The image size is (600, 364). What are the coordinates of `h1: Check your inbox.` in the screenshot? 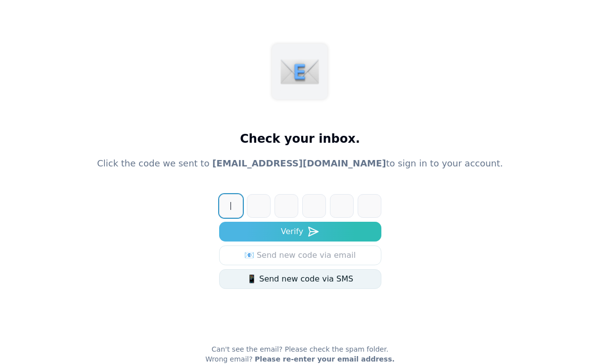 It's located at (300, 139).